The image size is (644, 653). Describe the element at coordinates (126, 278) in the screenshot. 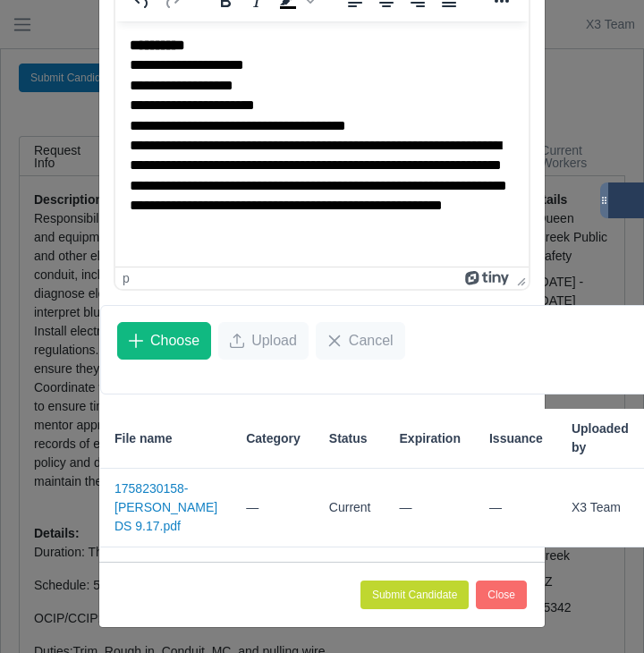

I see `div: p` at that location.